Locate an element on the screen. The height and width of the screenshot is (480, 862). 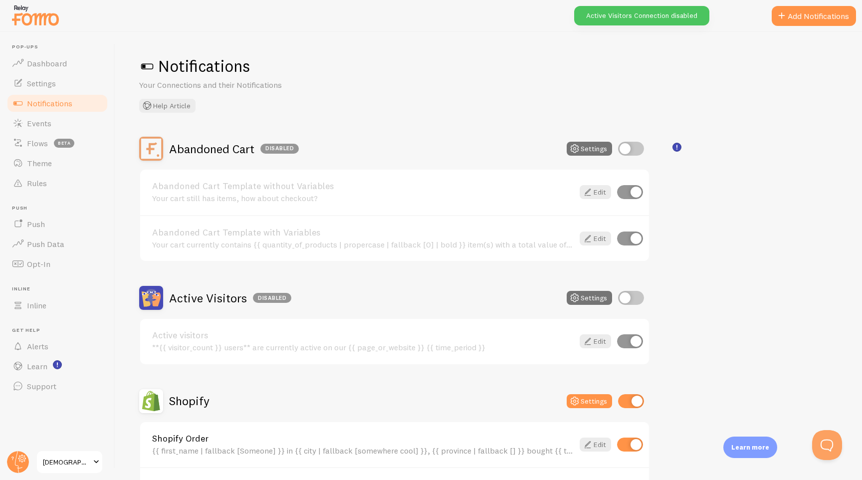
span: Settings is located at coordinates (41, 83).